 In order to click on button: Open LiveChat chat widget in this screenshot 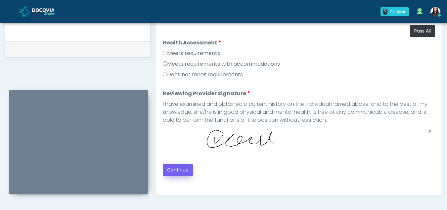, I will do `click(15, 13)`.